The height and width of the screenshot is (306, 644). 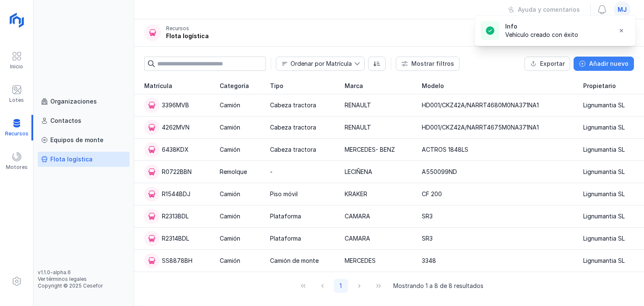 I want to click on div: Recursos, so click(x=177, y=28).